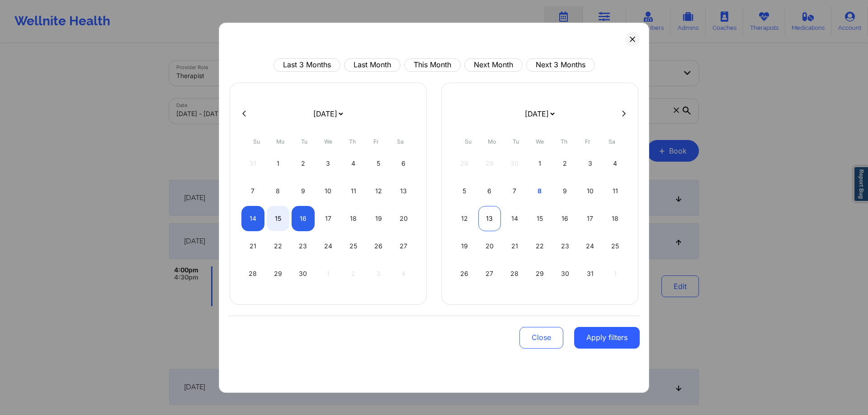 This screenshot has height=415, width=868. I want to click on div: Fri Sep 19 2025, so click(378, 219).